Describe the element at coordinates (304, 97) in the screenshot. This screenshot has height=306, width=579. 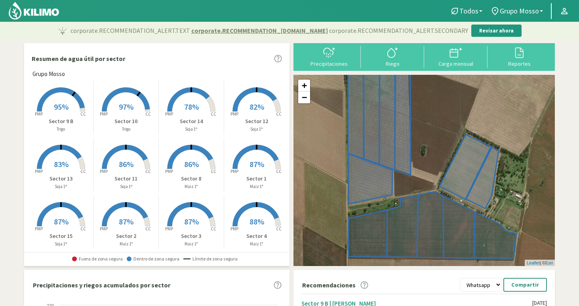
I see `a: Zoom out` at that location.